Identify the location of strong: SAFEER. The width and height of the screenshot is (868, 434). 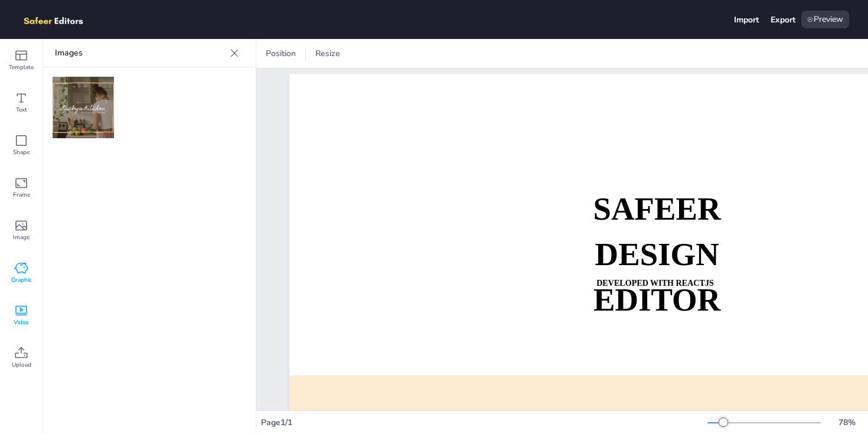
(657, 209).